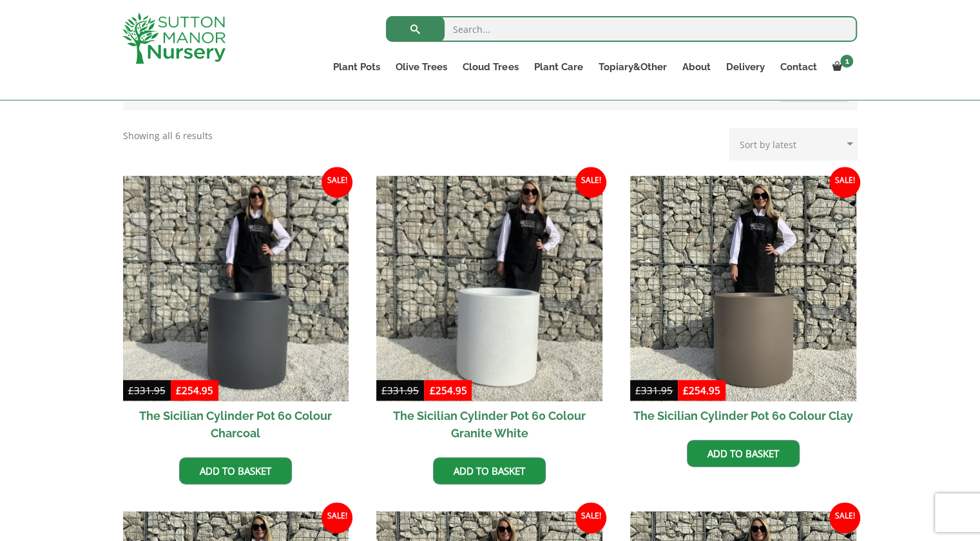 Image resolution: width=980 pixels, height=541 pixels. Describe the element at coordinates (489, 470) in the screenshot. I see `a: Add to basket: “The Sicilian Cylinder Pot 60 Colour Granite White”` at that location.